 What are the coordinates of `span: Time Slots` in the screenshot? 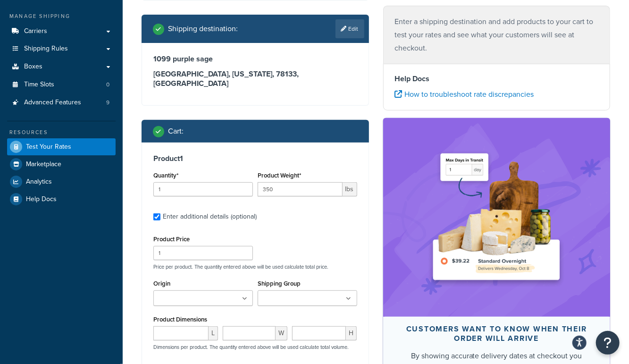 It's located at (39, 84).